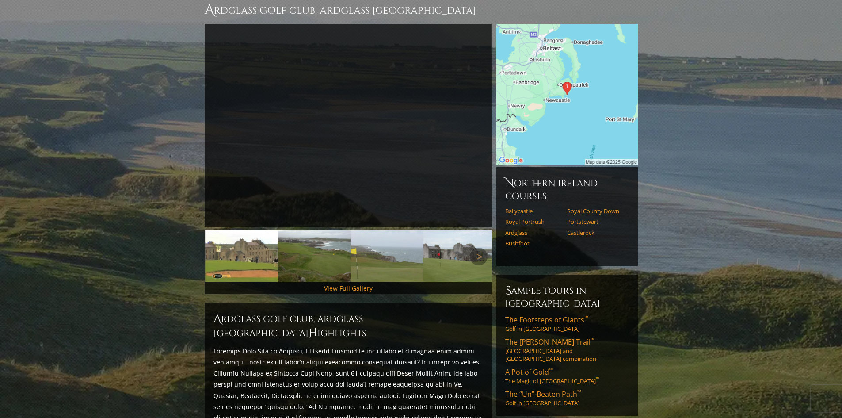  What do you see at coordinates (547, 320) in the screenshot?
I see `span: The Footsteps of Giants` at bounding box center [547, 320].